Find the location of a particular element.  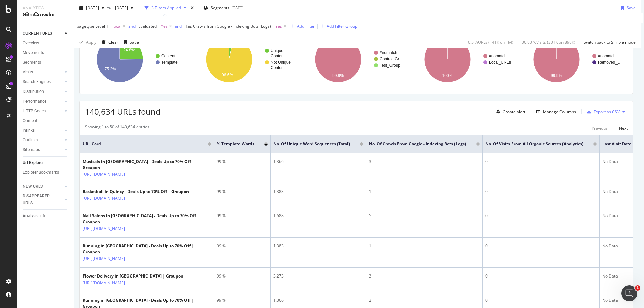

div: Url Explorer is located at coordinates (34, 163).